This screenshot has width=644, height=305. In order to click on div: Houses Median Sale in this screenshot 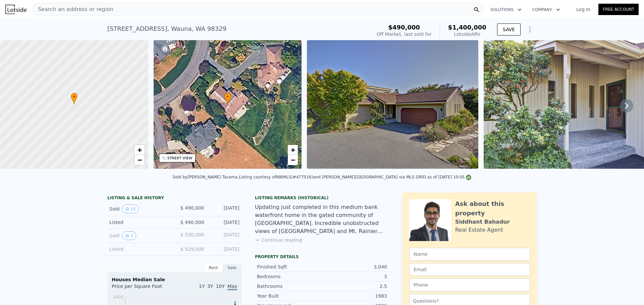, I will do `click(174, 280)`.